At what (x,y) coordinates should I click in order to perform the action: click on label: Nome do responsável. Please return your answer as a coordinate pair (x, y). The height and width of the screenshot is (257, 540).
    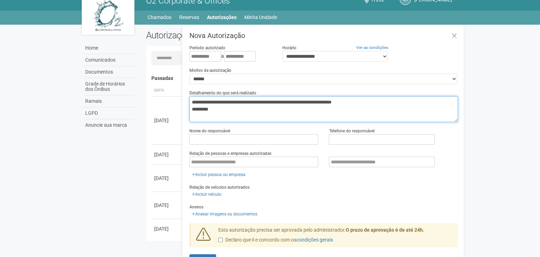
    Looking at the image, I should click on (210, 131).